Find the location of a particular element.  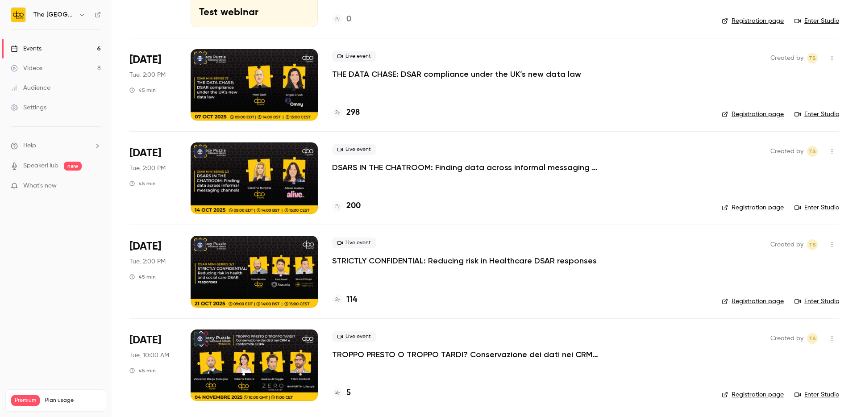

h4: 114 is located at coordinates (352, 299).